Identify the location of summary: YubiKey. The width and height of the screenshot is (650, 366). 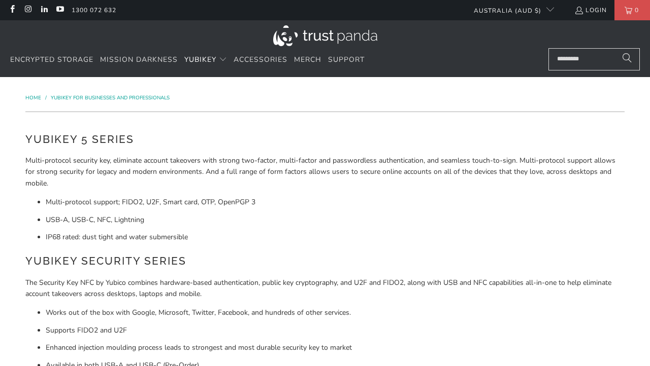
(206, 60).